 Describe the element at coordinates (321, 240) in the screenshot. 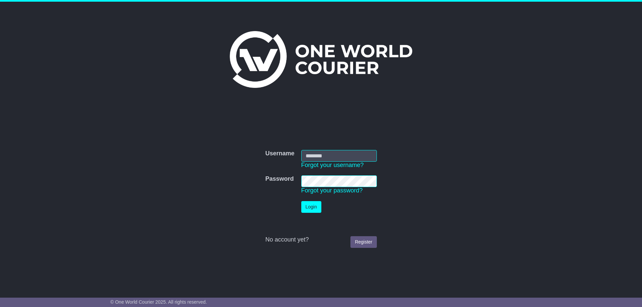

I see `div: No account yet?` at that location.